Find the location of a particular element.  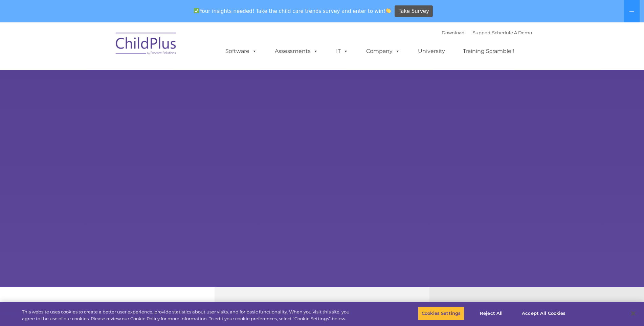

a: University is located at coordinates (431, 51).